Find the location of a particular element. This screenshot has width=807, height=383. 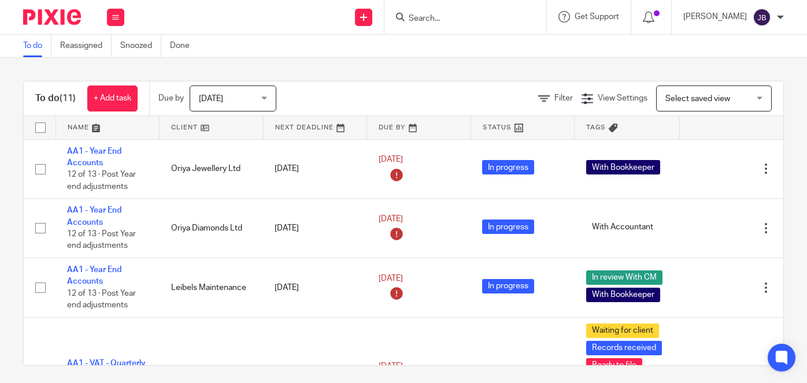

a: Done is located at coordinates (184, 46).